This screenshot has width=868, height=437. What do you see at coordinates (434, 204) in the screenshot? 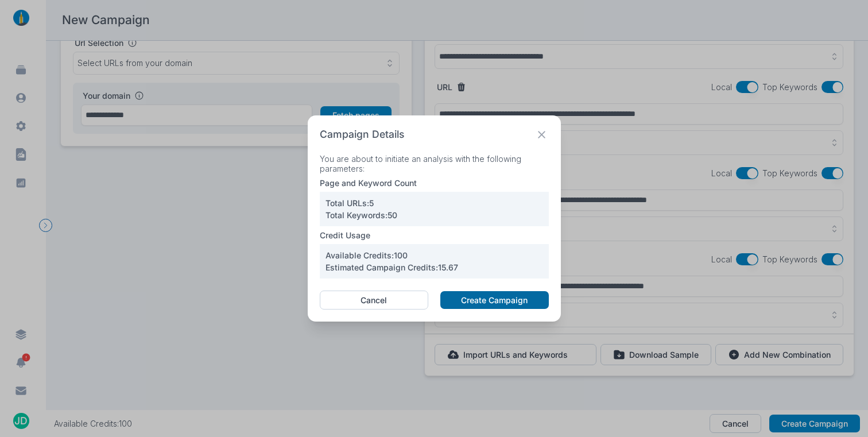
I see `p: Total URLs: 5` at bounding box center [434, 204].